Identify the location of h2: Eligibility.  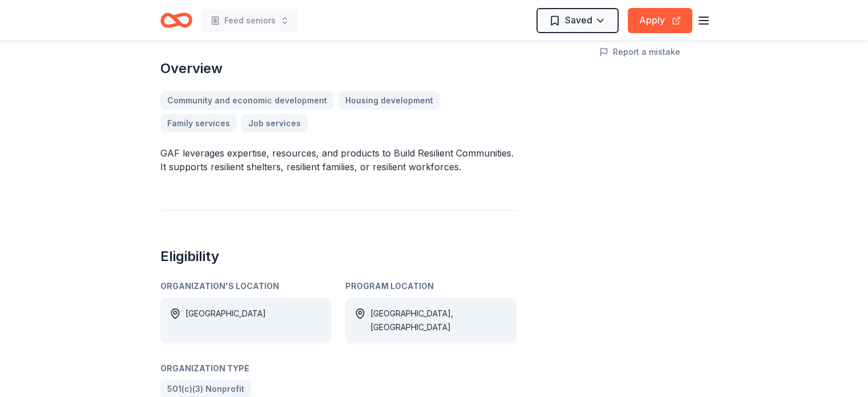
(339, 256).